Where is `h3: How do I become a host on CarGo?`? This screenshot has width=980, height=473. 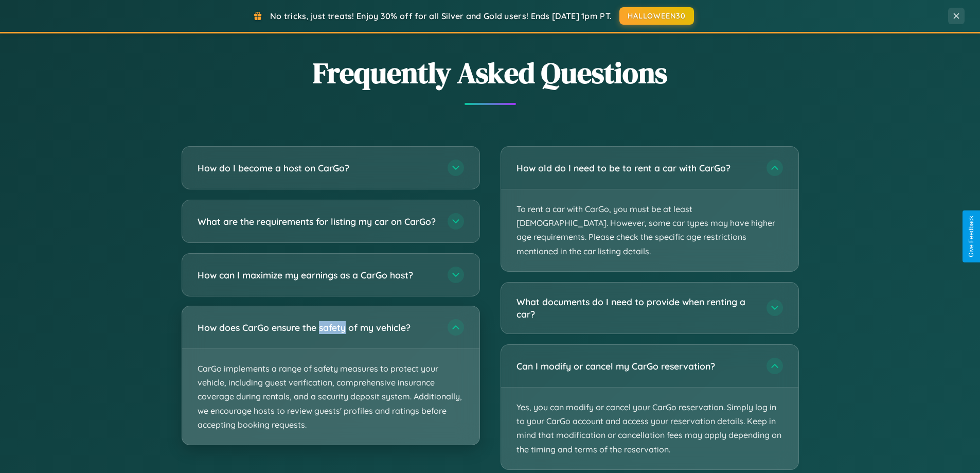
h3: How do I become a host on CarGo? is located at coordinates (317, 167).